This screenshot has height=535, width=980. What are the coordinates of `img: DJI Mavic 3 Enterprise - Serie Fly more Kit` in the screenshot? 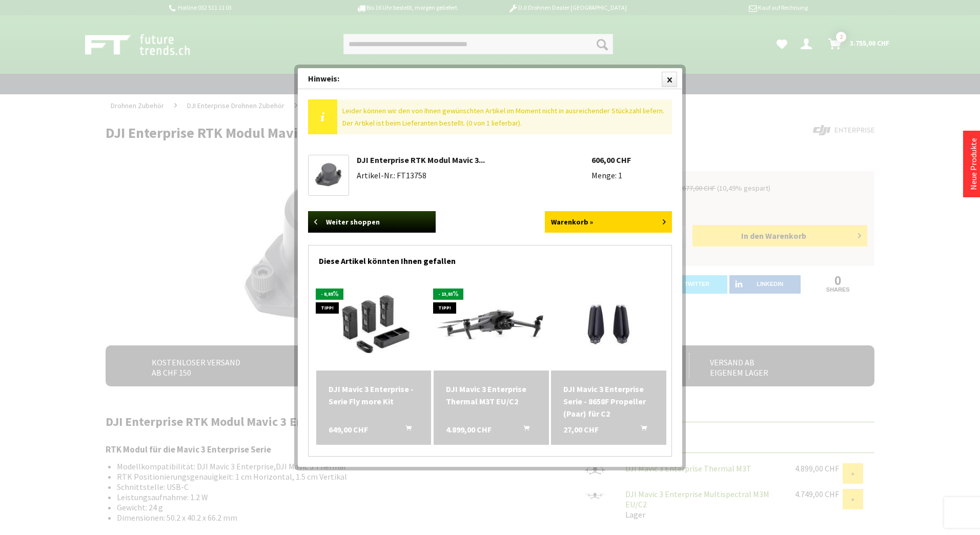 It's located at (373, 325).